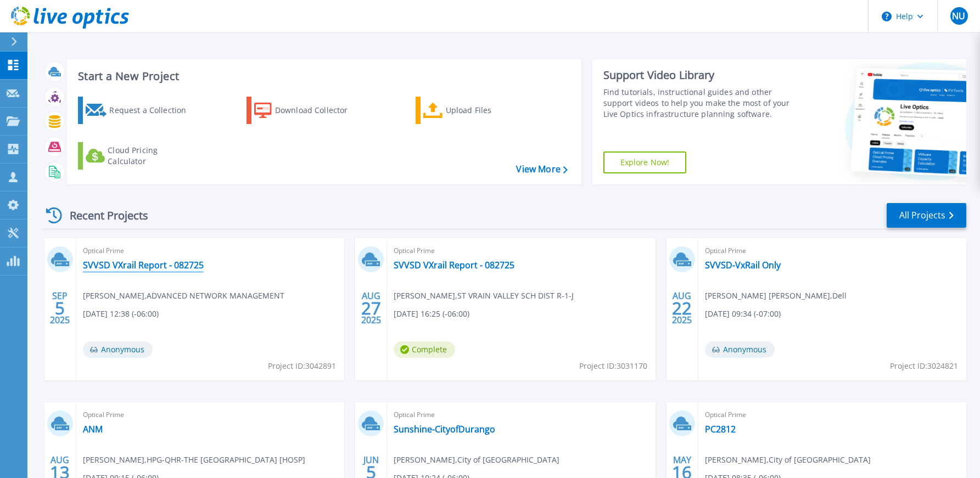 This screenshot has height=478, width=980. I want to click on div: Find tutorials, instructional guides and other support videos to help you make the most of your L..., so click(698, 104).